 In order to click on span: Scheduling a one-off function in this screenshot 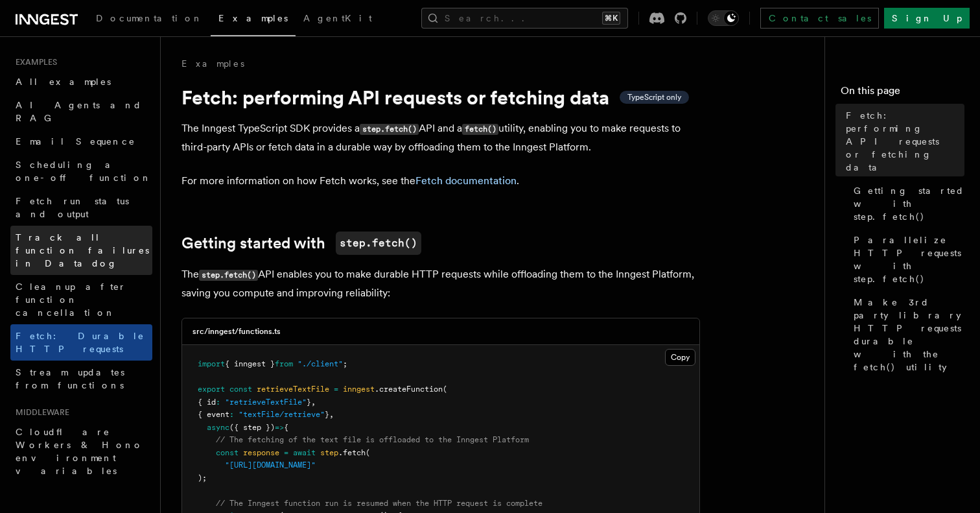, I will do `click(83, 171)`.